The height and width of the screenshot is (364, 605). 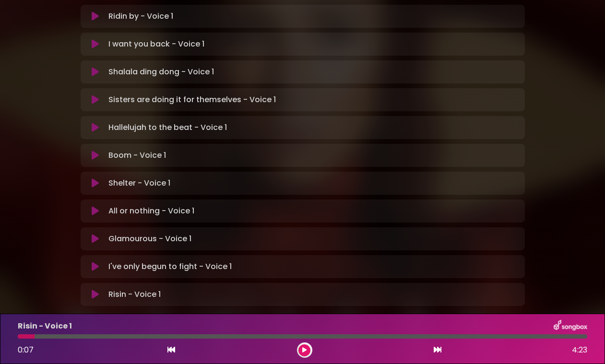 I want to click on p: Hallelujah to the beat - Voice 1, so click(x=167, y=127).